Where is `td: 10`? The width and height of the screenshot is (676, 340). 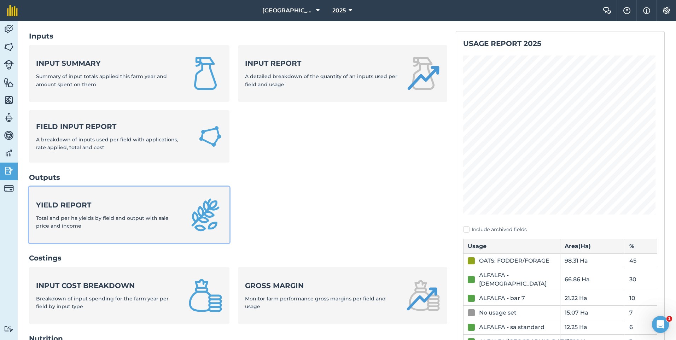 td: 10 is located at coordinates (641, 298).